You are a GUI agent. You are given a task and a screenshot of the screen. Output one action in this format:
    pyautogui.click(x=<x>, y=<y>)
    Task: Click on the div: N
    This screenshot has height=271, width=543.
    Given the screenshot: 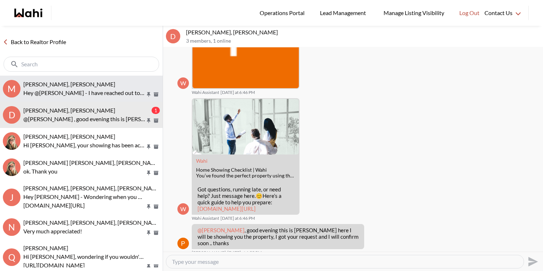 What is the action you would take?
    pyautogui.click(x=11, y=227)
    